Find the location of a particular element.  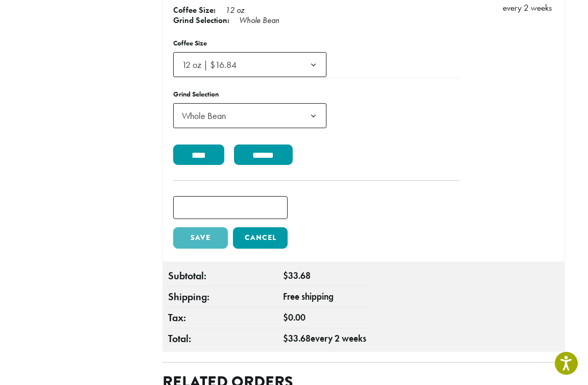

th: Shipping: is located at coordinates (223, 296).